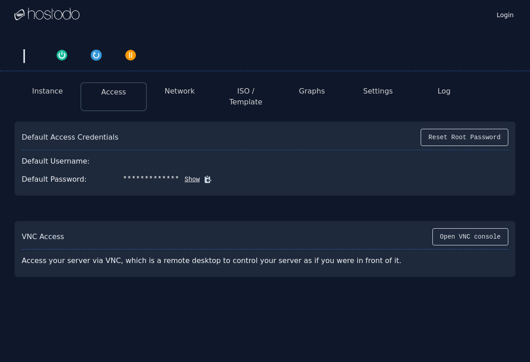 This screenshot has width=530, height=362. What do you see at coordinates (224, 261) in the screenshot?
I see `div: Access your server via VNC, which is a remote desktop to control your server as if you were in fr...` at bounding box center [224, 261].